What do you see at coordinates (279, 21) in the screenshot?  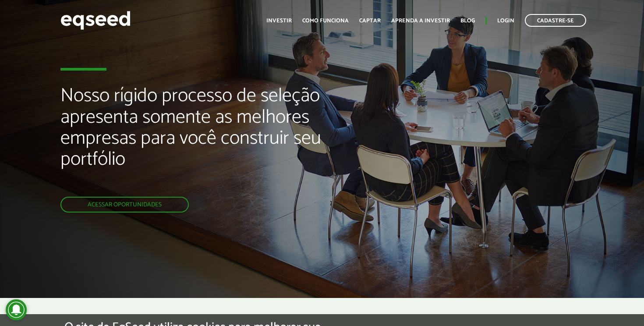 I see `a: Investir` at bounding box center [279, 21].